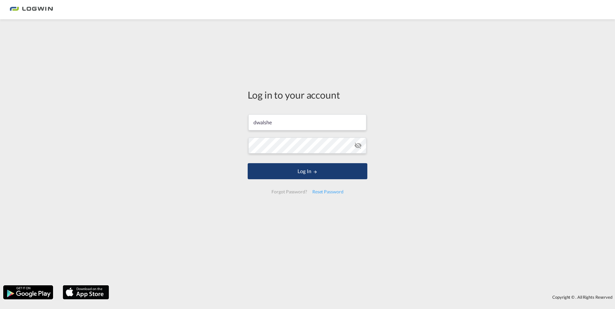 This screenshot has height=309, width=615. Describe the element at coordinates (328, 192) in the screenshot. I see `div: Reset Password` at that location.